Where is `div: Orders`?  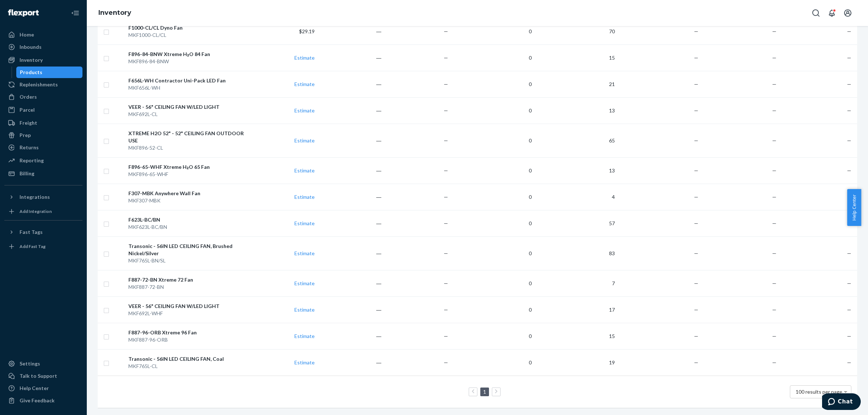
div: Orders is located at coordinates (28, 97).